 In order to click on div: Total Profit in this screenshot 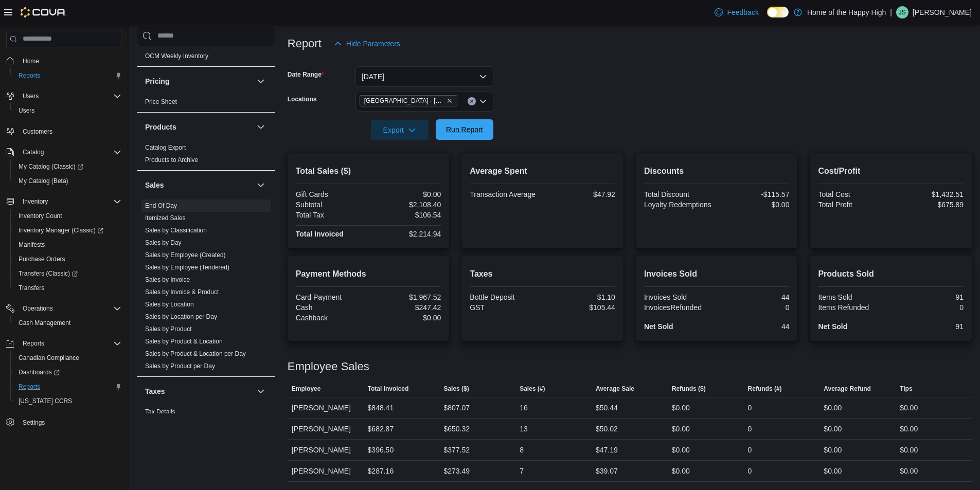, I will do `click(853, 204)`.